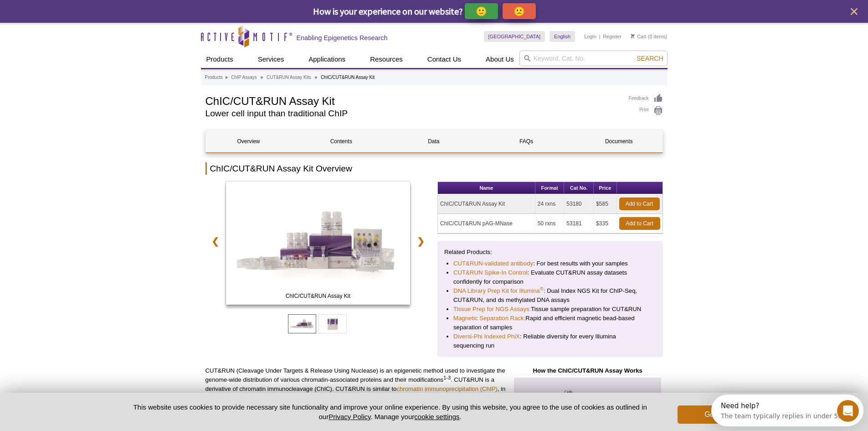 The width and height of the screenshot is (868, 431). What do you see at coordinates (587, 370) in the screenshot?
I see `strong: How the ChIC/CUT&RUN Assay Works` at bounding box center [587, 370].